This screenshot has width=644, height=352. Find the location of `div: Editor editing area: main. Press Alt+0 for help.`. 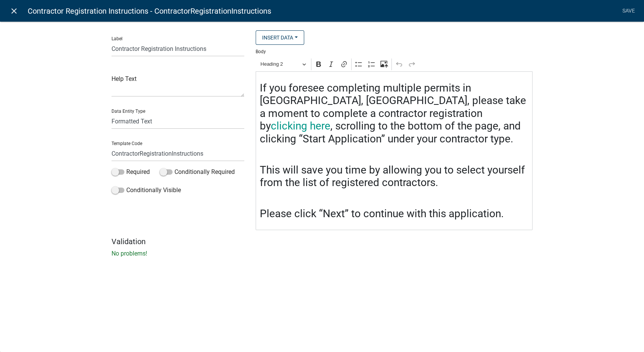

div: Editor editing area: main. Press Alt+0 for help. is located at coordinates (394, 150).